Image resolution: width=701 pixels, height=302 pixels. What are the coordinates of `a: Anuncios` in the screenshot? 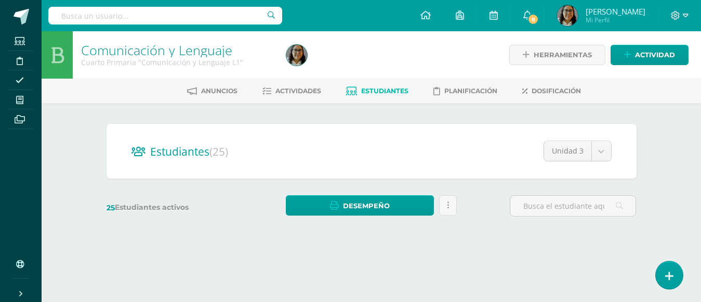 It's located at (212, 91).